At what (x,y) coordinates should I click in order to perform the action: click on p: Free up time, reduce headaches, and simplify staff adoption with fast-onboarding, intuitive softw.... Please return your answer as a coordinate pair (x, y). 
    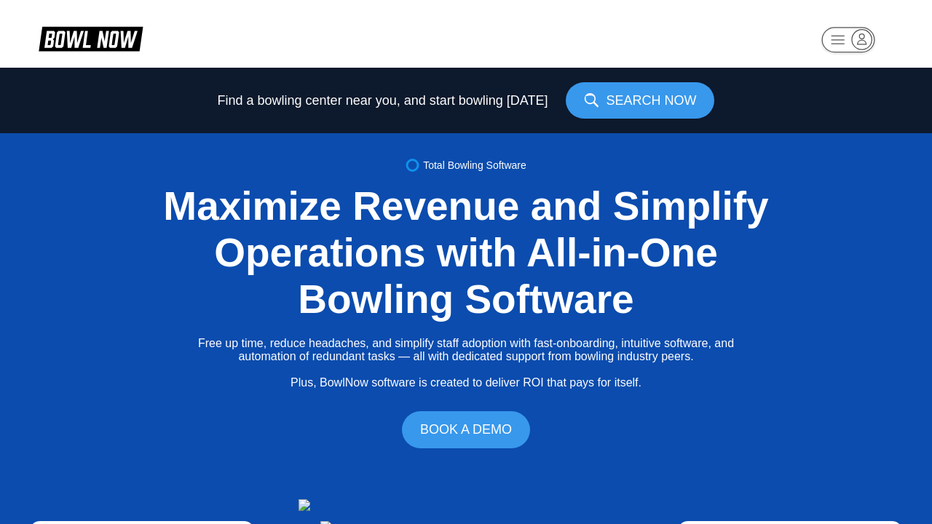
    Looking at the image, I should click on (466, 363).